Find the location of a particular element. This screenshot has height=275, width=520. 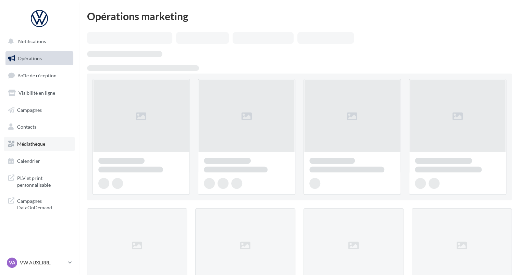

a: Campagnes is located at coordinates (39, 110).